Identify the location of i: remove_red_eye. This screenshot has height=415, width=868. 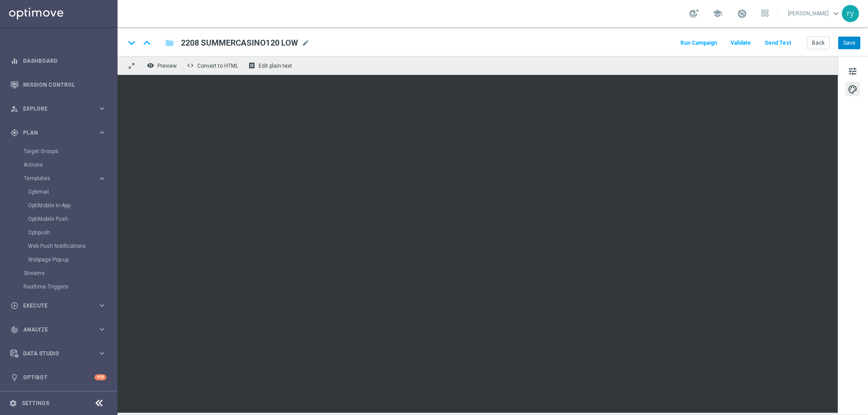
(150, 66).